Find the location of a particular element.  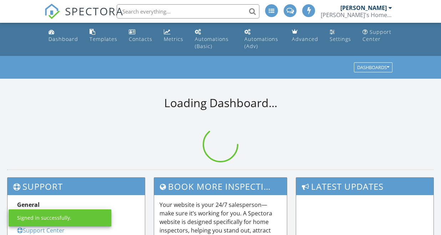

div: Templates is located at coordinates (103, 39).